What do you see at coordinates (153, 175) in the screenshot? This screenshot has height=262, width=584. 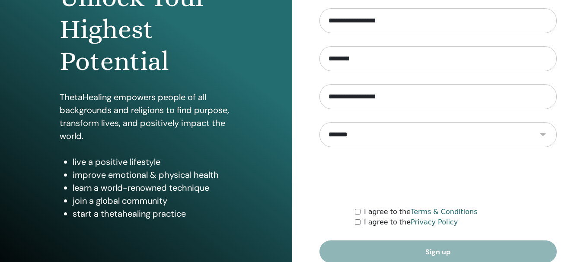 I see `li: improve emotional & physical health` at bounding box center [153, 175].